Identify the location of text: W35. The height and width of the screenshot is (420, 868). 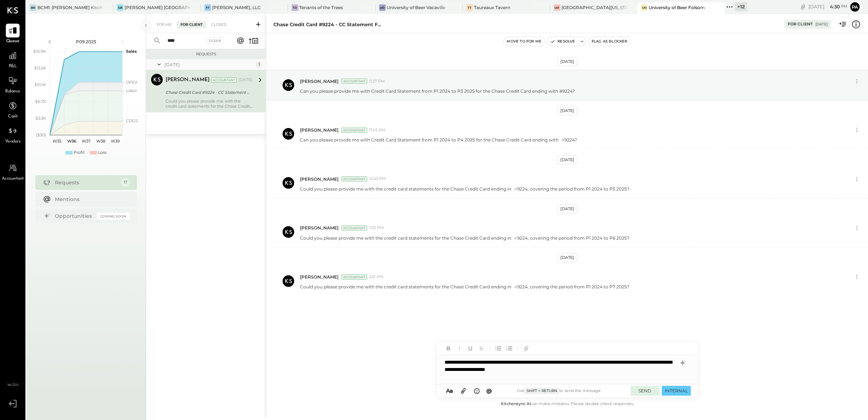
(57, 141).